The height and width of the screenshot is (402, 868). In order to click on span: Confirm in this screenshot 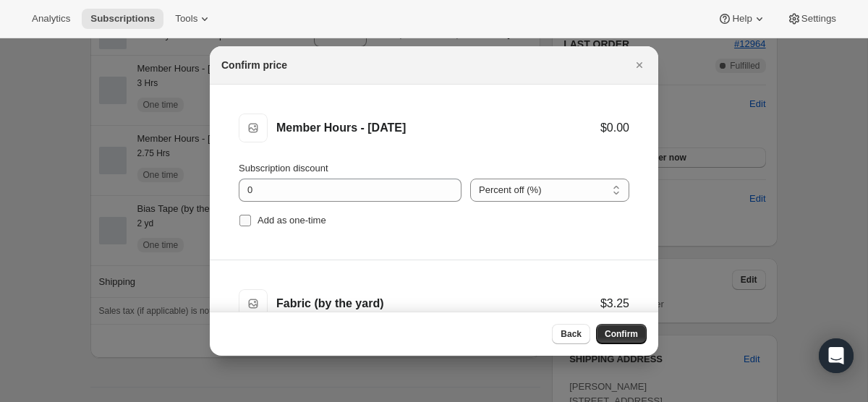, I will do `click(621, 334)`.